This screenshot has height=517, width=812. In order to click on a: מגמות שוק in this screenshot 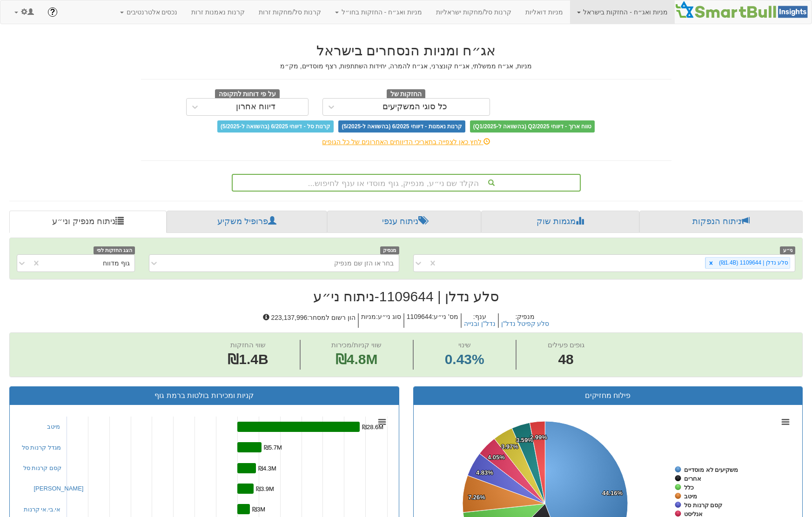, I will do `click(560, 222)`.